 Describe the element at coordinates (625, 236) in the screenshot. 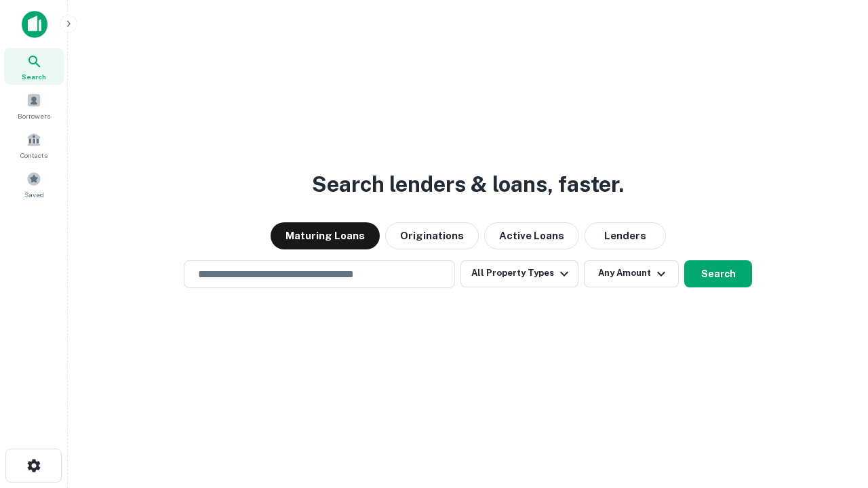

I see `button: Lenders` at that location.